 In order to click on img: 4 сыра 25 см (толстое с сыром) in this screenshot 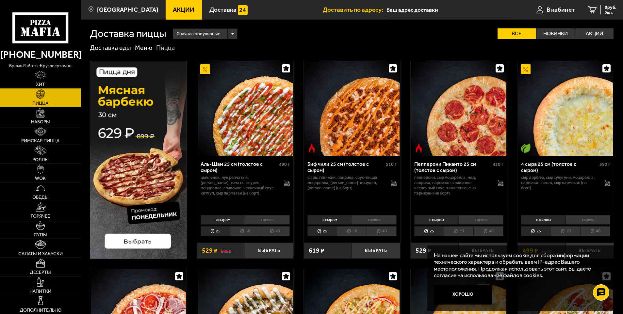, I will do `click(566, 108)`.